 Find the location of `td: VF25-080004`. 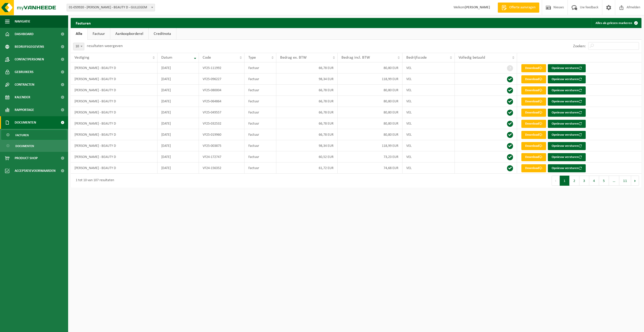

td: VF25-080004 is located at coordinates (221, 90).